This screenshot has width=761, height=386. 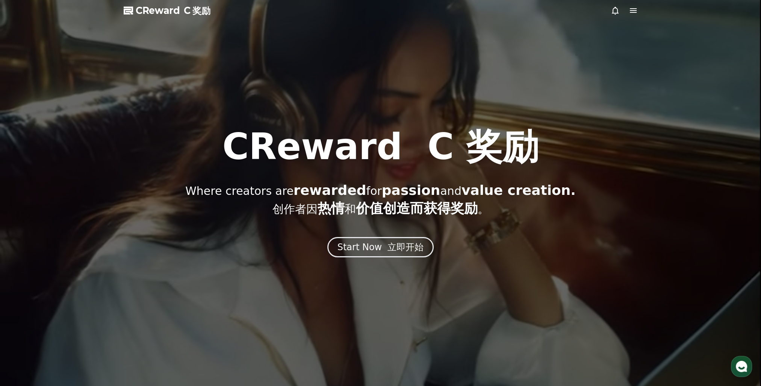 What do you see at coordinates (450, 208) in the screenshot?
I see `span: 获得奖励` at bounding box center [450, 208].